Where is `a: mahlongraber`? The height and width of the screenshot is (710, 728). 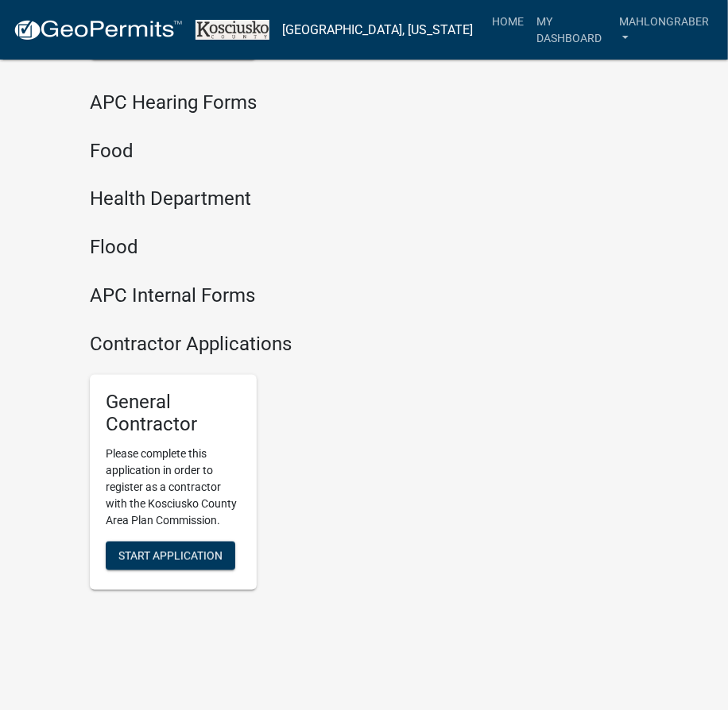 a: mahlongraber is located at coordinates (664, 30).